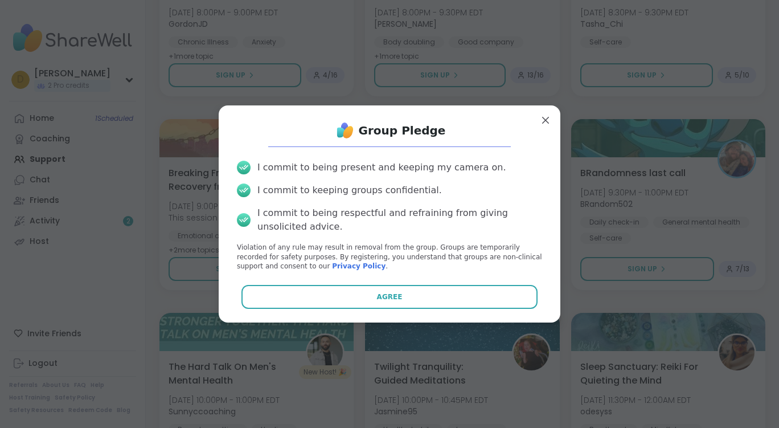 Image resolution: width=779 pixels, height=428 pixels. I want to click on button: Agree, so click(390, 297).